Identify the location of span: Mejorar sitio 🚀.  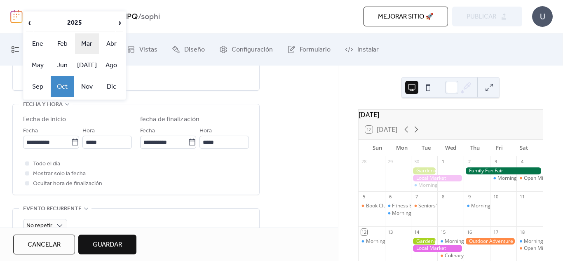
(406, 17).